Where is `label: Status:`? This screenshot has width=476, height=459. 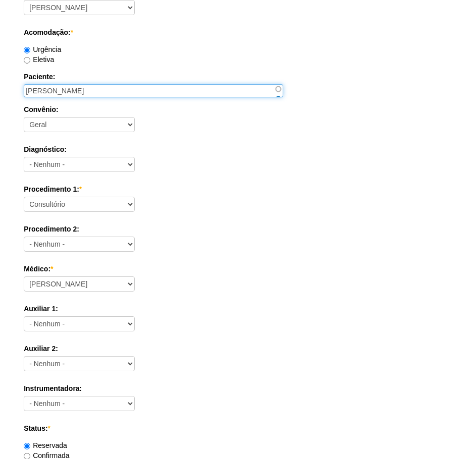
label: Status: is located at coordinates (238, 428).